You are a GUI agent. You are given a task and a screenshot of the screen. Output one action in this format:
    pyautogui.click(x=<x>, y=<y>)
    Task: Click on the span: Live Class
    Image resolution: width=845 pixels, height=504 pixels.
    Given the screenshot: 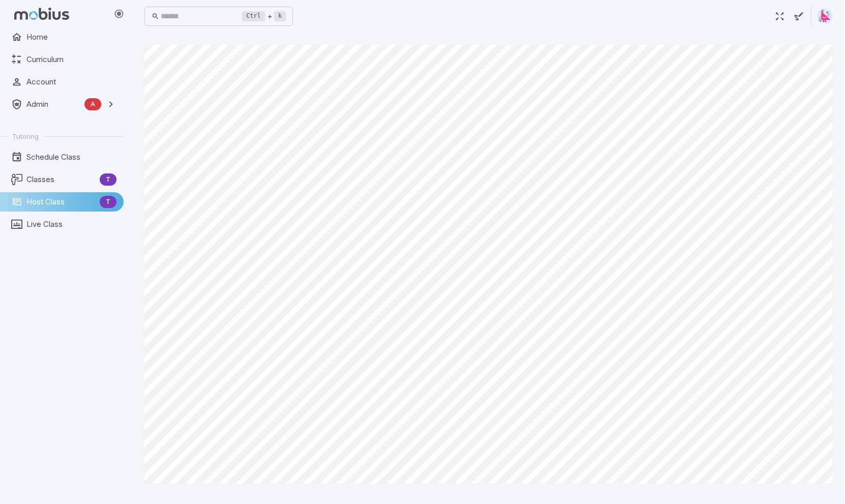 What is the action you would take?
    pyautogui.click(x=72, y=224)
    